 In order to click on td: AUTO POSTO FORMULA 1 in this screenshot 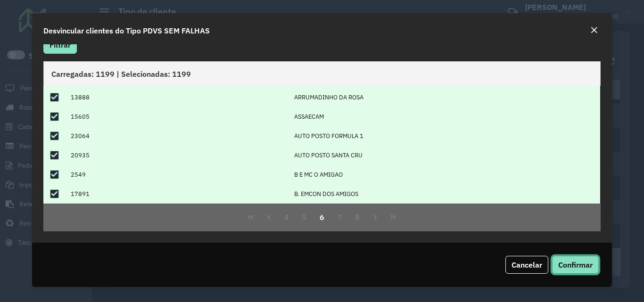, I will do `click(444, 136)`.